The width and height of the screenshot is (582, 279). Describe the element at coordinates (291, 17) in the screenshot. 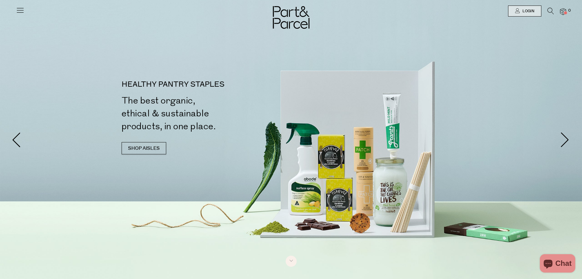

I see `img: Part&Parcel` at that location.